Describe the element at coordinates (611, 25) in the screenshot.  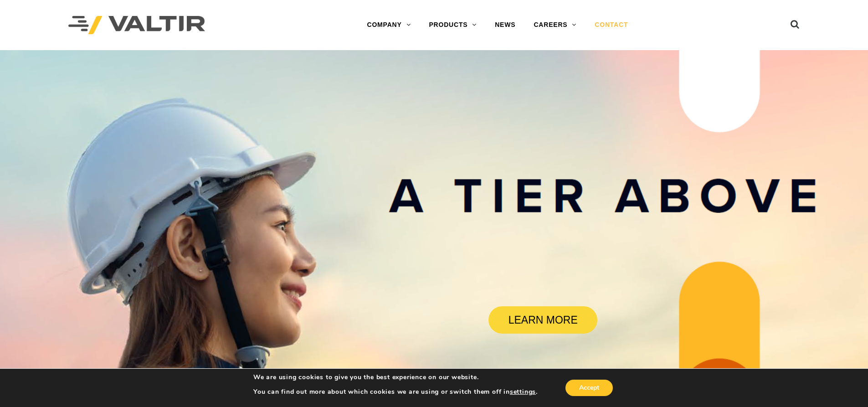
I see `a: CONTACT` at that location.